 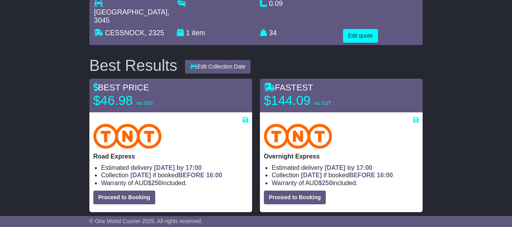 What do you see at coordinates (121, 87) in the screenshot?
I see `span: BEST PRICE` at bounding box center [121, 87].